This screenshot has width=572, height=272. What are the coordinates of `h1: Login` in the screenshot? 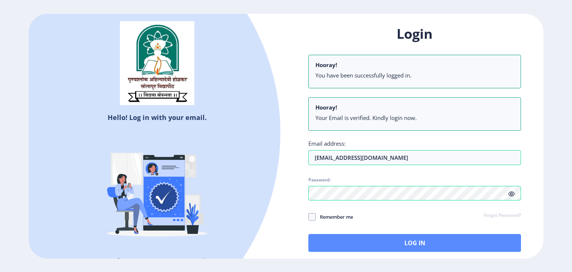 It's located at (415, 34).